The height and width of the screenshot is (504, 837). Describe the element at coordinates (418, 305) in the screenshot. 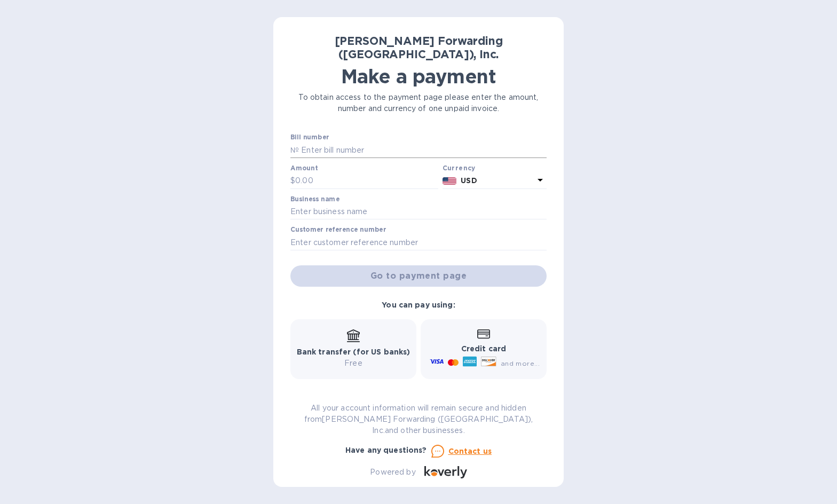

I see `b: You can pay using:` at that location.